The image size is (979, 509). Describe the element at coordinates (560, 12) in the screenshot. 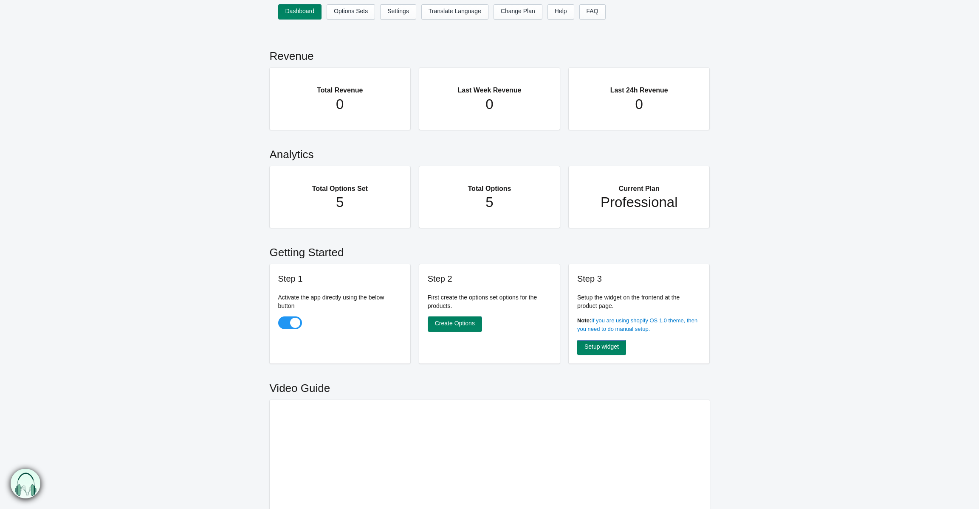

I see `a: Help` at that location.